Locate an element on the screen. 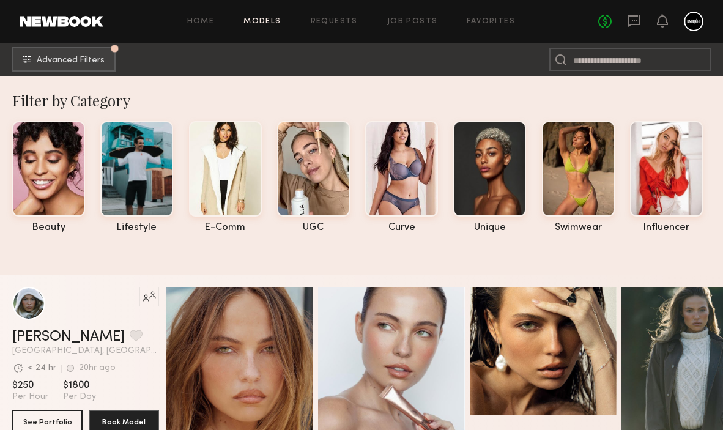  div: 20hr ago is located at coordinates (97, 368).